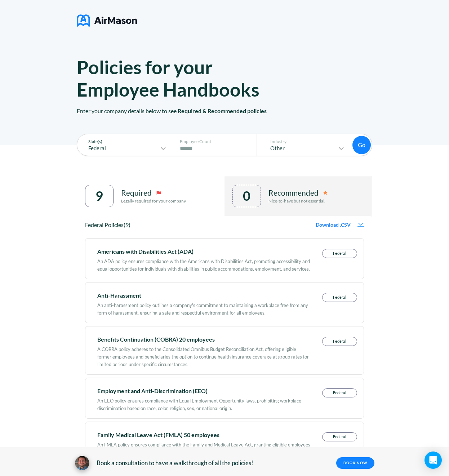  What do you see at coordinates (433, 460) in the screenshot?
I see `div: Open Intercom Messenger` at bounding box center [433, 460].